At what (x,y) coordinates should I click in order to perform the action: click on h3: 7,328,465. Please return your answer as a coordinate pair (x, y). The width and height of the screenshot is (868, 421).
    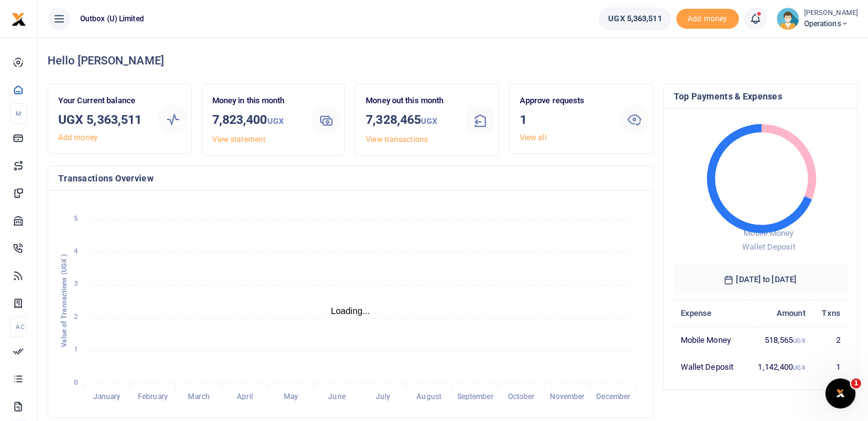
    Looking at the image, I should click on (410, 121).